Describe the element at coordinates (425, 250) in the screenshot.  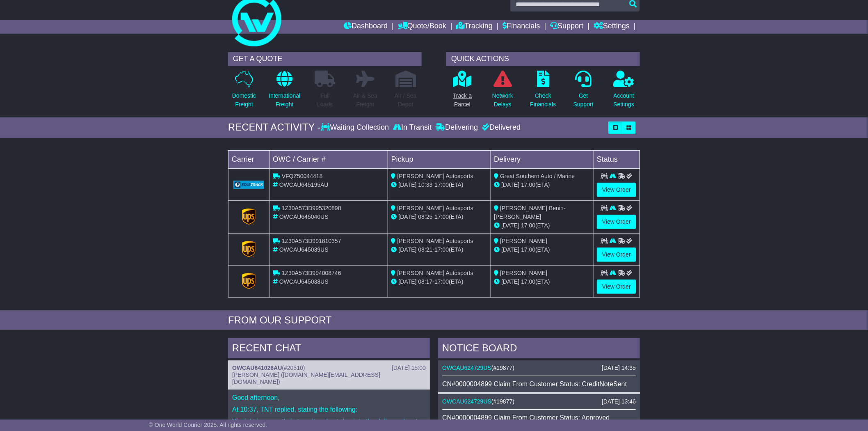
I see `span: 08:21` at that location.